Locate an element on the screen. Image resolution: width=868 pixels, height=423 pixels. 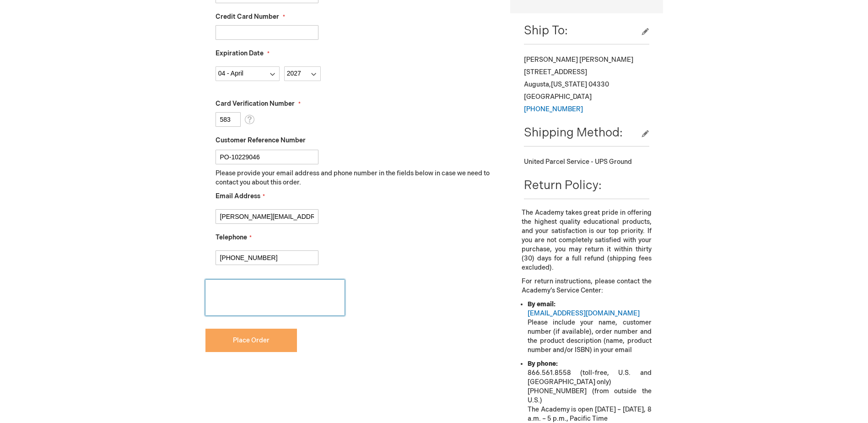
span: Telephone is located at coordinates (231, 237).